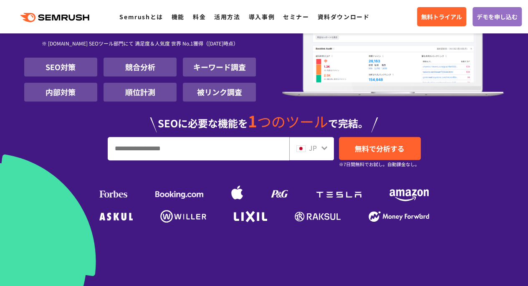 Image resolution: width=528 pixels, height=286 pixels. Describe the element at coordinates (60, 67) in the screenshot. I see `li: SEO対策` at that location.